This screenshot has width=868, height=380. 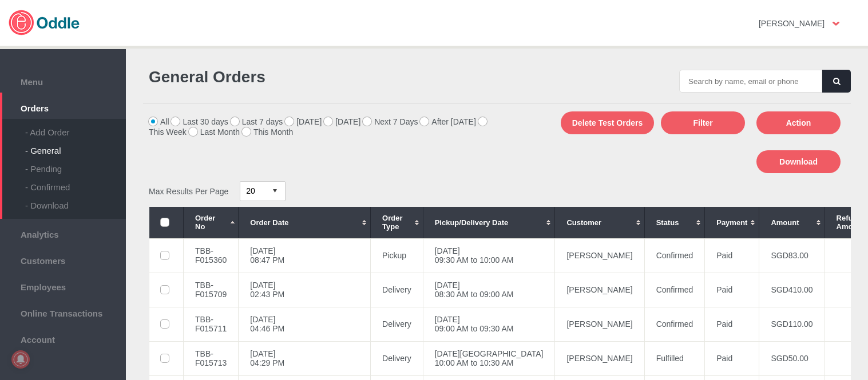 What do you see at coordinates (792, 222) in the screenshot?
I see `th: Amount` at bounding box center [792, 222].